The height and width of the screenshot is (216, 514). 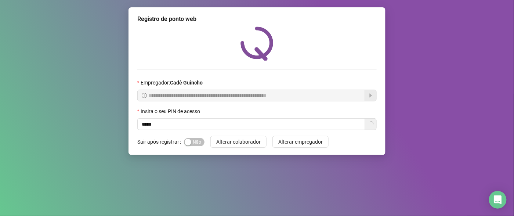 What do you see at coordinates (171, 111) in the screenshot?
I see `label: Insira o seu PIN de acesso` at bounding box center [171, 111].